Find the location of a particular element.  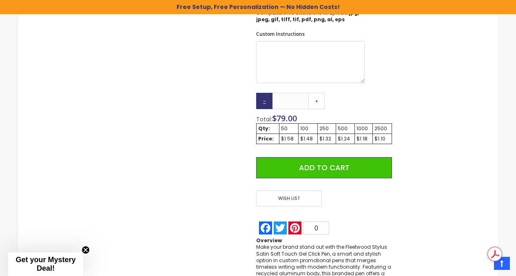

span: Get your Mystery Deal! is located at coordinates (45, 264).